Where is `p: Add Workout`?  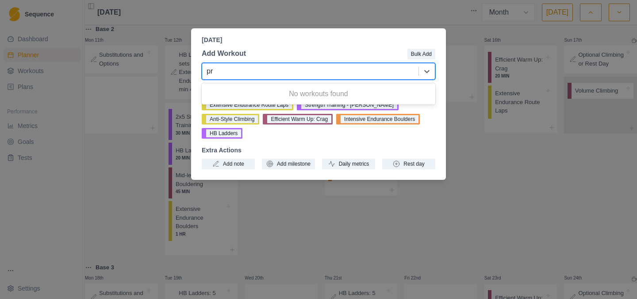
p: Add Workout is located at coordinates (224, 54).